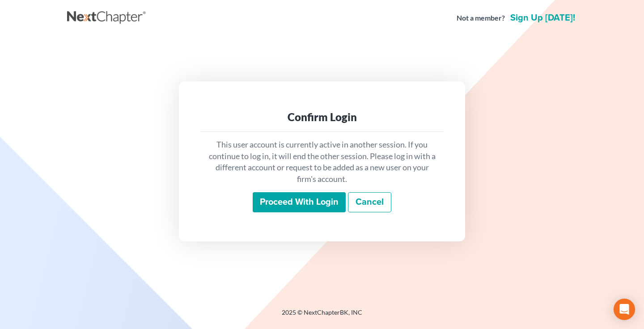 The height and width of the screenshot is (329, 644). I want to click on a: Cancel, so click(369, 203).